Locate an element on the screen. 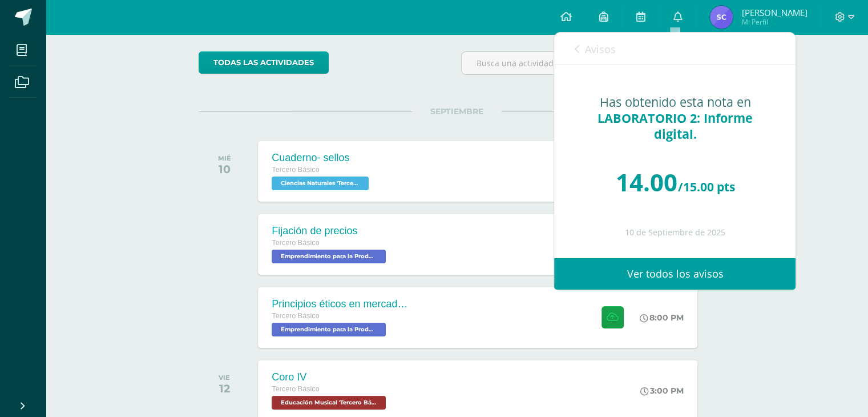 The width and height of the screenshot is (868, 417). div: 10 is located at coordinates (224, 169).